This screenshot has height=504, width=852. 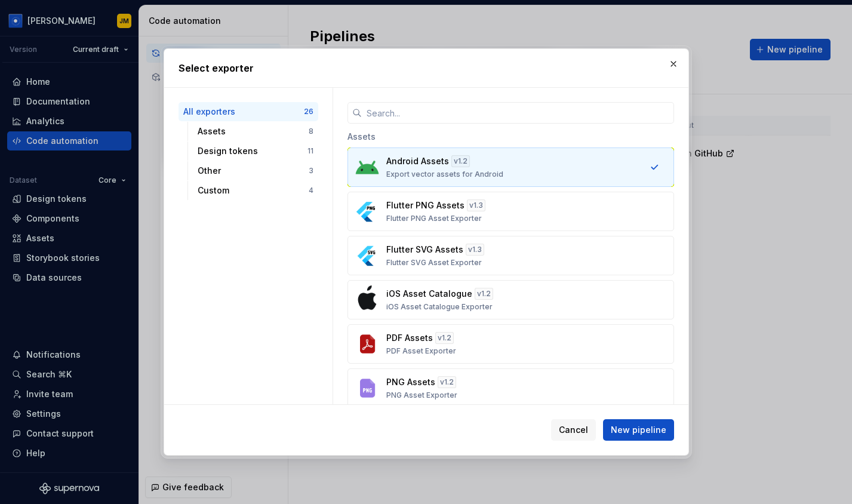 I want to click on button: New pipeline, so click(x=638, y=430).